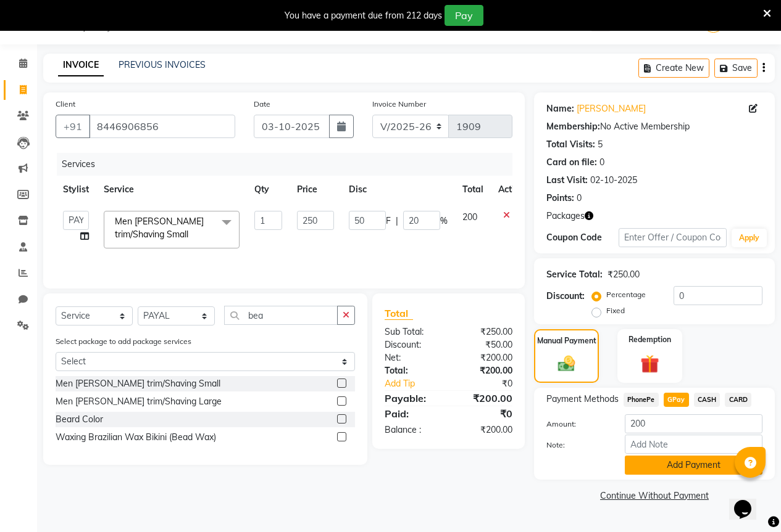 Image resolution: width=781 pixels, height=532 pixels. I want to click on div: No Active Membership, so click(655, 126).